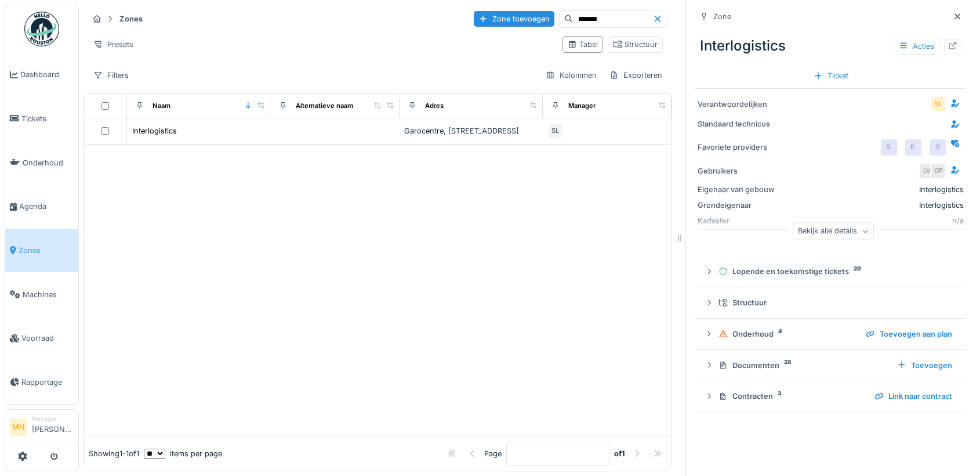 This screenshot has width=980, height=476. What do you see at coordinates (48, 294) in the screenshot?
I see `span: Machines` at bounding box center [48, 294].